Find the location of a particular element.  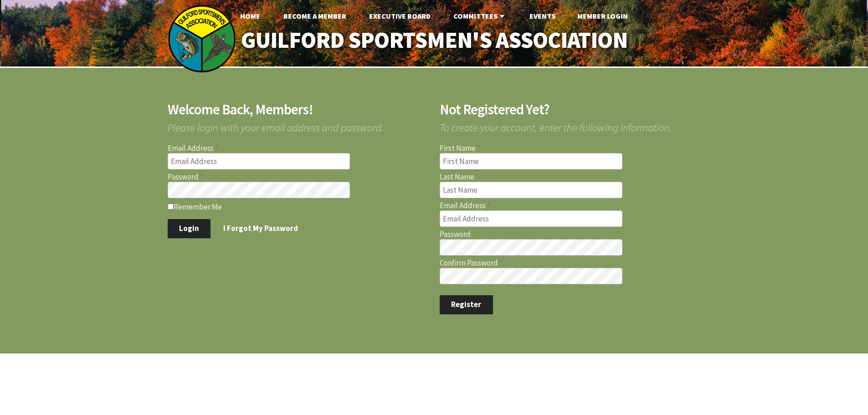

h2: Welcome Back, Members! is located at coordinates (298, 109).